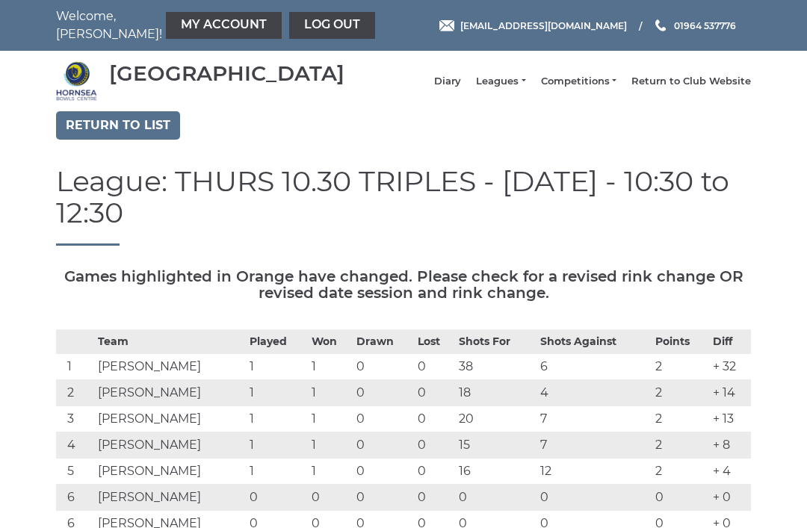 This screenshot has height=528, width=807. What do you see at coordinates (730, 471) in the screenshot?
I see `td: + 4` at bounding box center [730, 471].